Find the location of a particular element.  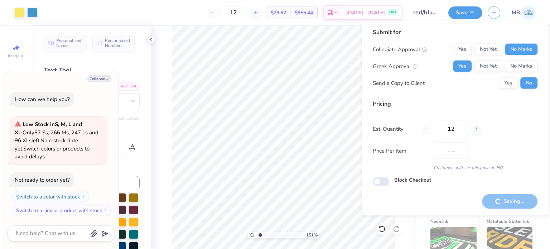

div: Pricing is located at coordinates (455, 104).